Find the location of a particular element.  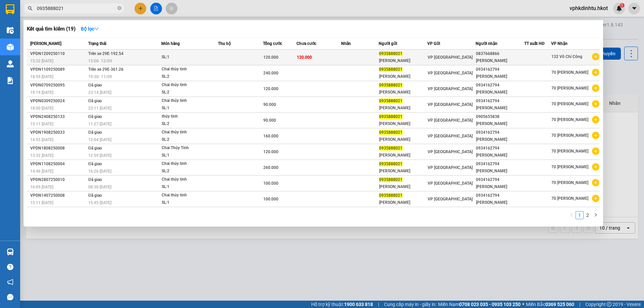

span: search is located at coordinates (30, 8).